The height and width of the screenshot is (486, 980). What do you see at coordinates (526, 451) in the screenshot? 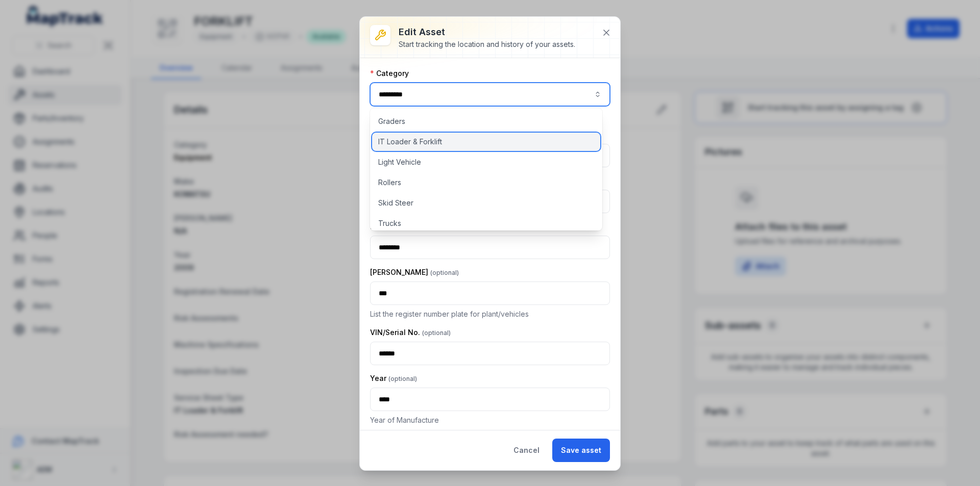
I see `button: Cancel` at bounding box center [526, 451].